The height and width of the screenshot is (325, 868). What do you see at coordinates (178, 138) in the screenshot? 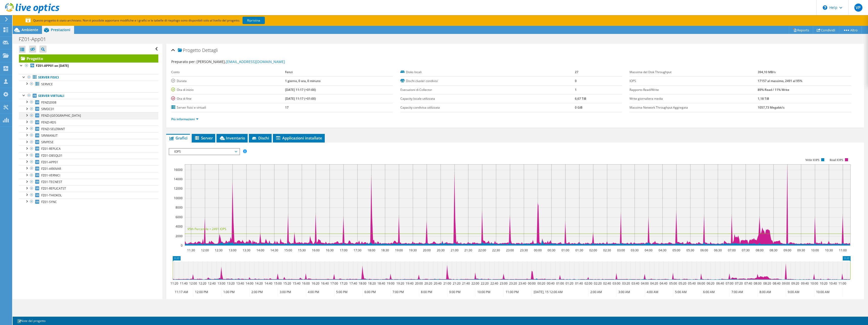
I see `span: Grafici` at bounding box center [178, 138].